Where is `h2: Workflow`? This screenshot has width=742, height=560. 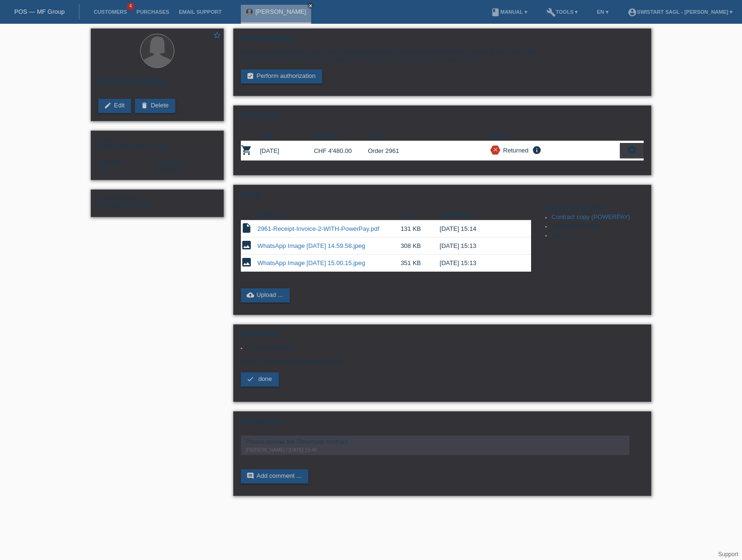
h2: Workflow is located at coordinates (442, 337).